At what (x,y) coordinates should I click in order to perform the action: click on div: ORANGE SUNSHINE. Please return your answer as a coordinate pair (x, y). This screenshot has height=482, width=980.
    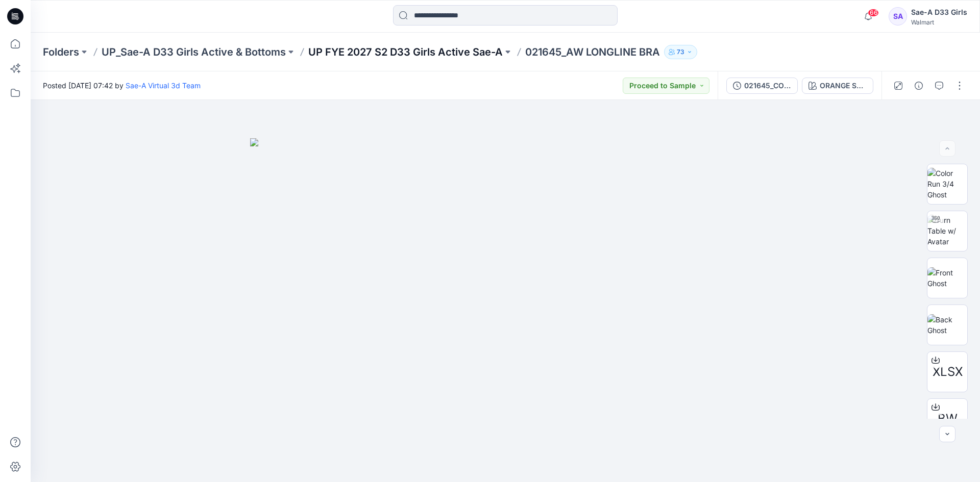
    Looking at the image, I should click on (843, 86).